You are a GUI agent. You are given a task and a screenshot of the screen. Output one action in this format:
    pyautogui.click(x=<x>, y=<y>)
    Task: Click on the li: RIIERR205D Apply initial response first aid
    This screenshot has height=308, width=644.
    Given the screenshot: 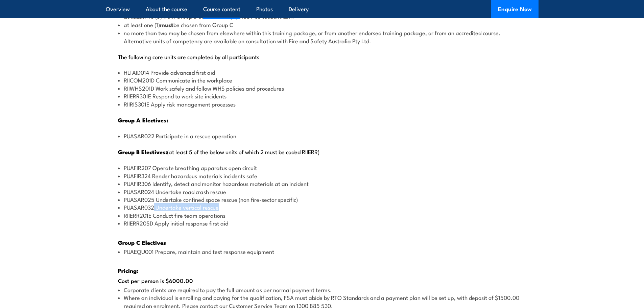 What is the action you would take?
    pyautogui.click(x=322, y=223)
    